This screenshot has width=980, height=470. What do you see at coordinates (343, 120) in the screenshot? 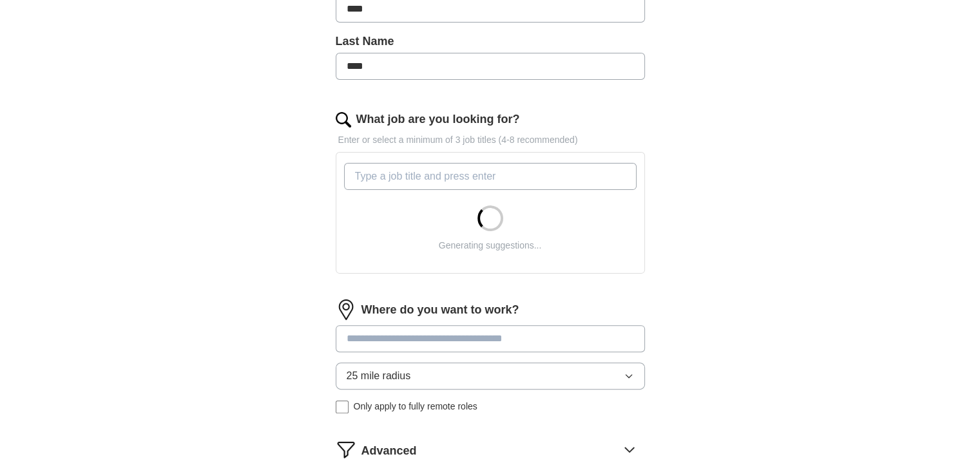
I see `img: search.png` at bounding box center [343, 120].